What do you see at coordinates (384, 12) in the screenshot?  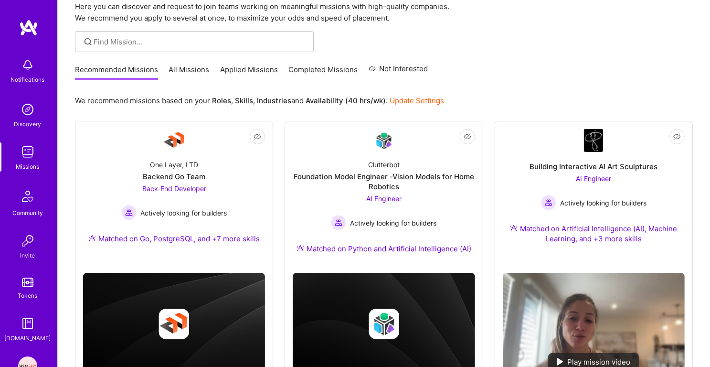 I see `p: Here you can discover and request to join teams working on meaningful missions with high-quality ...` at bounding box center [384, 12].